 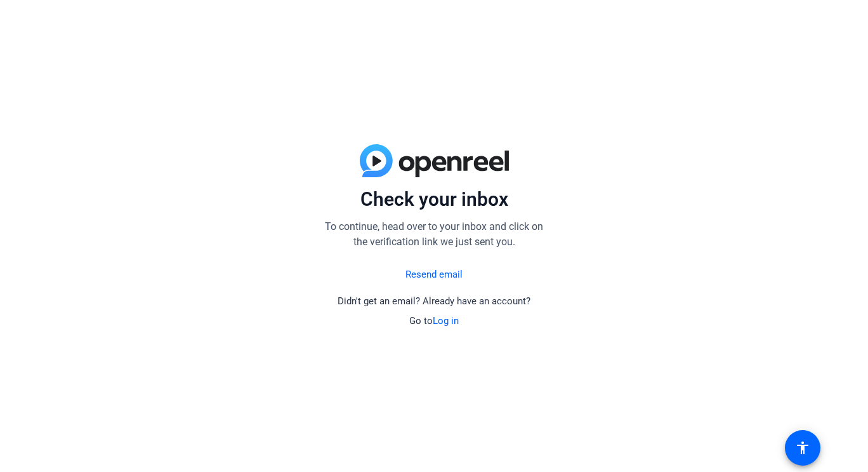 I want to click on a: Log in, so click(x=446, y=321).